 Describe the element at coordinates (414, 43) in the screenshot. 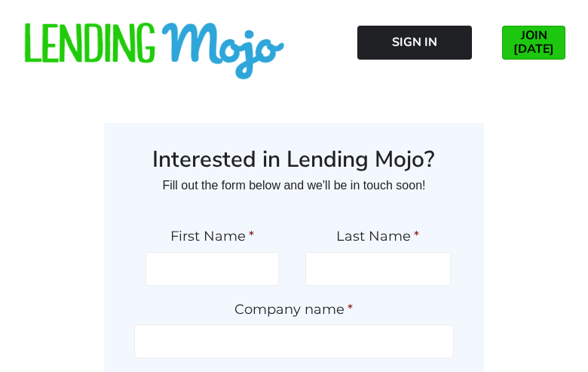

I see `span: Sign In` at that location.